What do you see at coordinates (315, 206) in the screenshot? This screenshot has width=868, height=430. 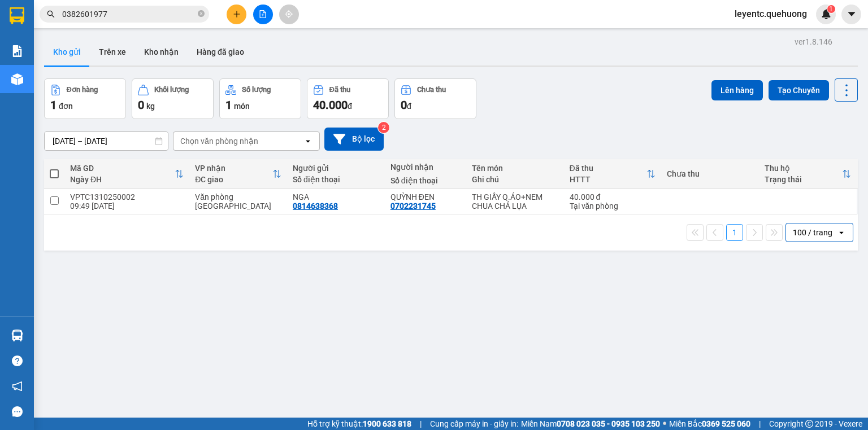 I see `div: 0814638368` at bounding box center [315, 206].